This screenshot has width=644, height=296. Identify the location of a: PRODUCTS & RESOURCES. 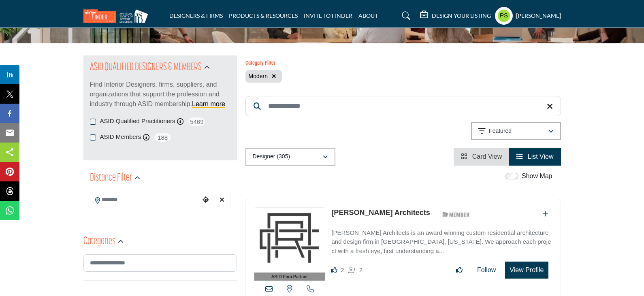
(263, 16).